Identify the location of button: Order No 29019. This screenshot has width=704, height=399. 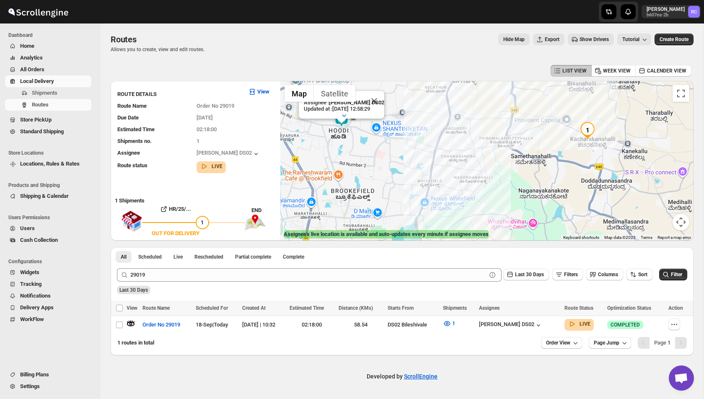
(161, 325).